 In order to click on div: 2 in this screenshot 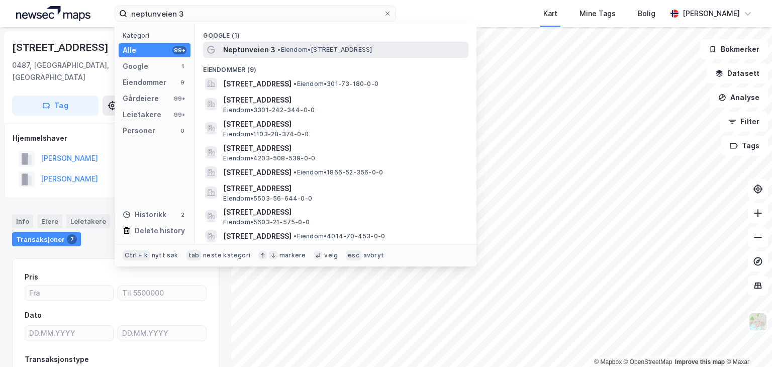, I will do `click(182, 215)`.